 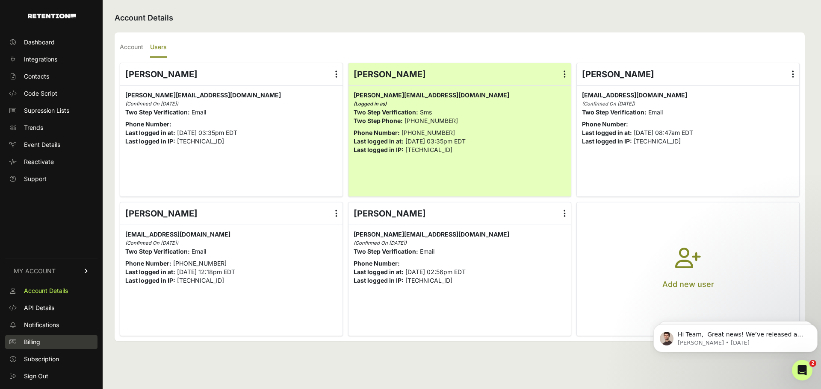 What do you see at coordinates (51, 271) in the screenshot?
I see `a: MY ACCOUNT` at bounding box center [51, 271].